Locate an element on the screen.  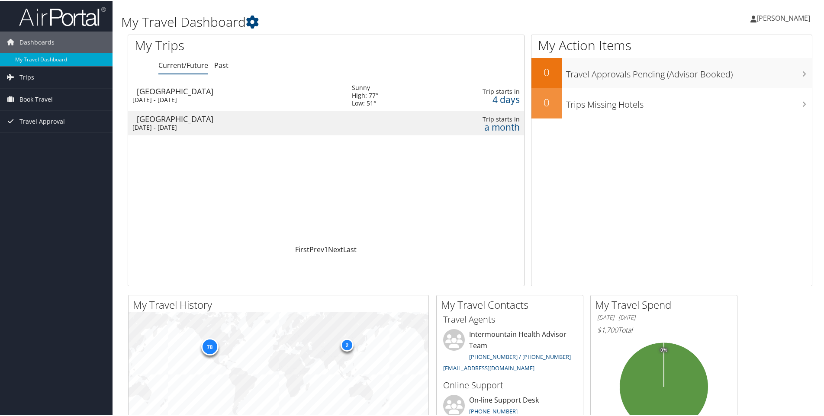
h3: Trips Missing Hotels is located at coordinates (689, 102).